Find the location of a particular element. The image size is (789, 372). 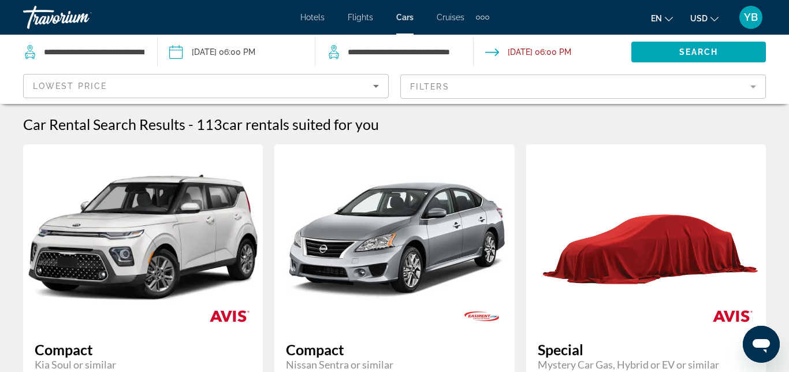

mat-select: Sort by is located at coordinates (206, 86).